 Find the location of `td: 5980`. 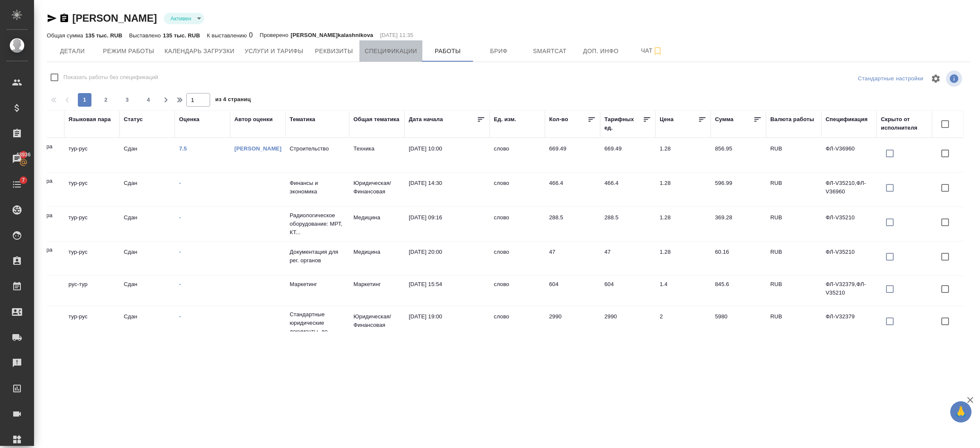

td: 5980 is located at coordinates (739, 323).